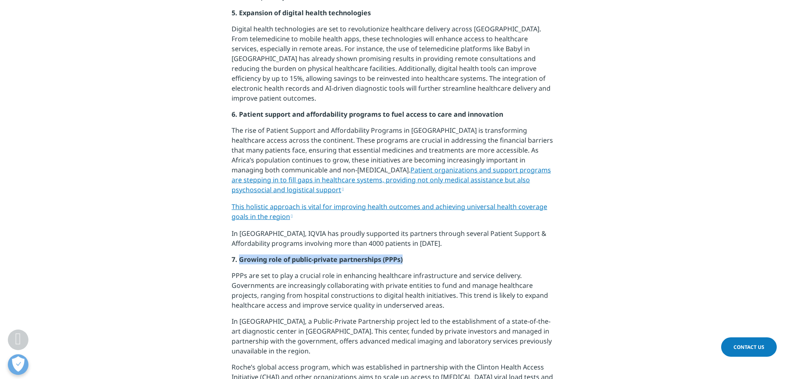 The image size is (785, 379). Describe the element at coordinates (749, 347) in the screenshot. I see `a: Contact Us` at that location.